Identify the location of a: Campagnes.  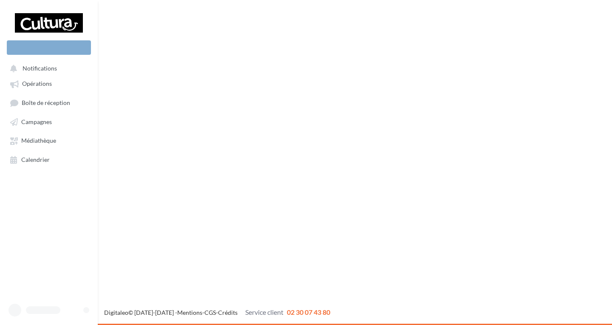
(49, 121).